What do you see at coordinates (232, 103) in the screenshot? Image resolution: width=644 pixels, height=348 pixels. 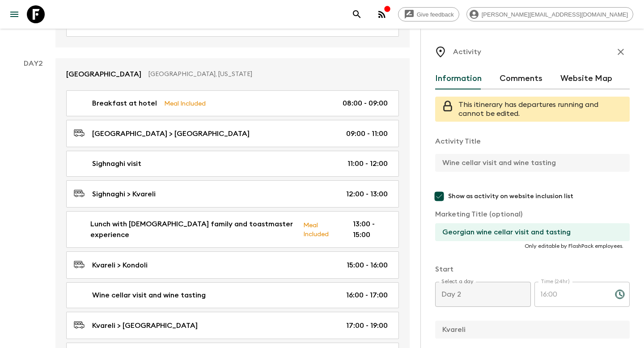 I see `a: Breakfast at hotelMeal Included08:00 - 09:00` at bounding box center [232, 103].